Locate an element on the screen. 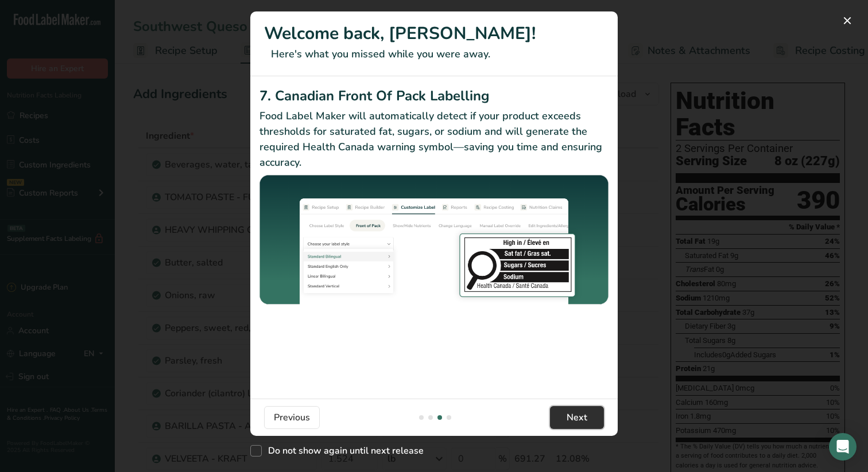 This screenshot has width=868, height=472. div: Open Intercom Messenger is located at coordinates (843, 447).